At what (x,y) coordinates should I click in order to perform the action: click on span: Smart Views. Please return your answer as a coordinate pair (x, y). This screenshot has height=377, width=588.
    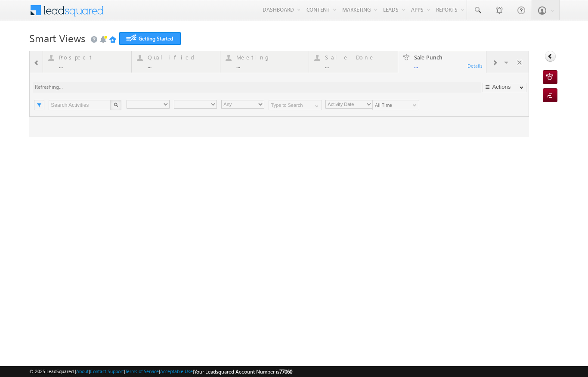
    Looking at the image, I should click on (57, 38).